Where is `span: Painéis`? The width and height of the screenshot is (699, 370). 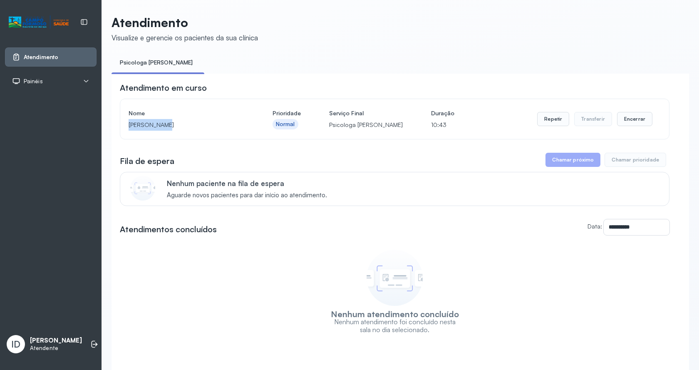
span: Painéis is located at coordinates (33, 81).